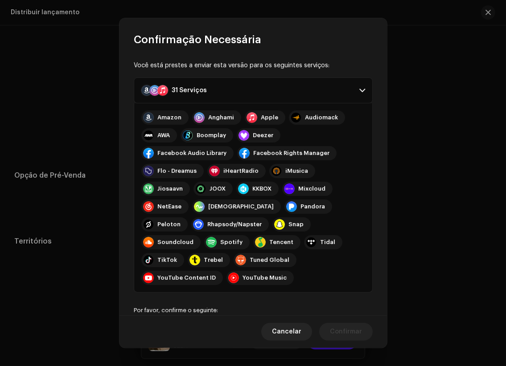 The height and width of the screenshot is (366, 506). Describe the element at coordinates (197, 40) in the screenshot. I see `span: Confirmação Necessária` at that location.